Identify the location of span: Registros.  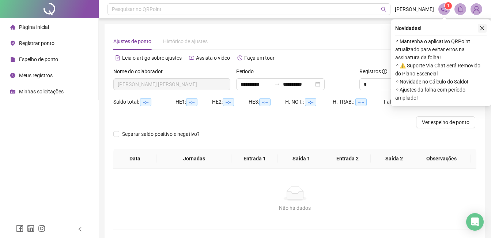
(373, 71).